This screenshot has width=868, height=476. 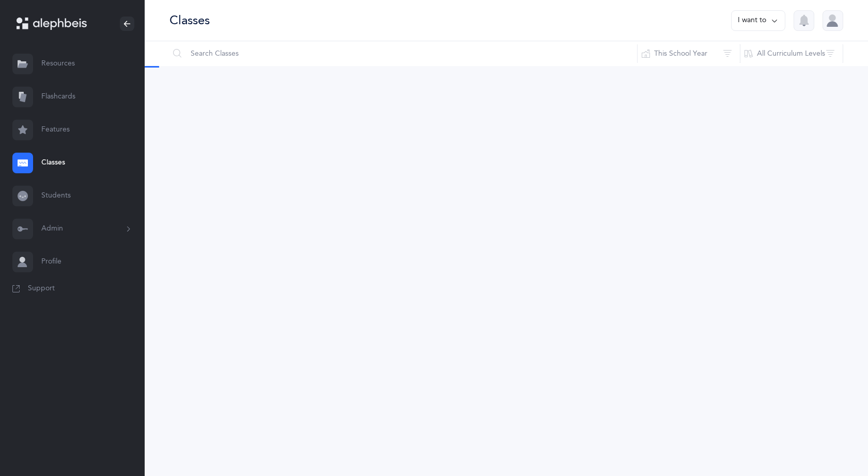 I want to click on button: All Curriculum Levels, so click(x=792, y=53).